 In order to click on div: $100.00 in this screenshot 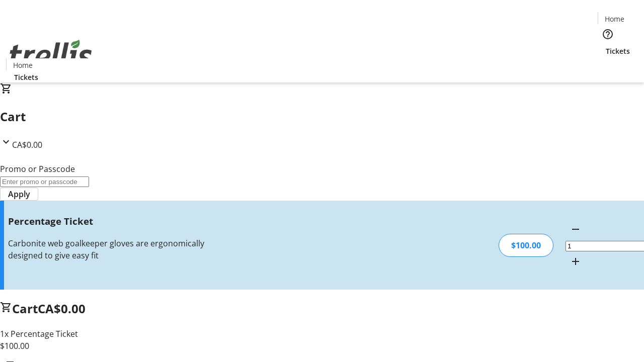, I will do `click(526, 245)`.